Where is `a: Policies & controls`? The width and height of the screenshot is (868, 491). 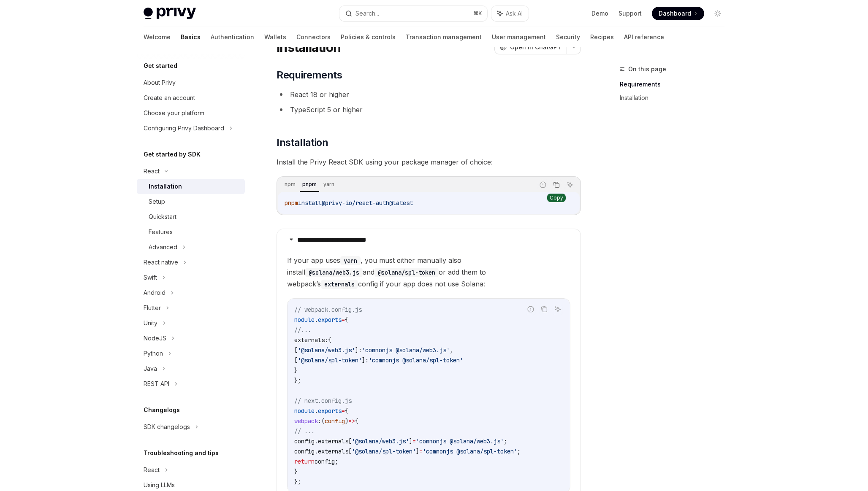
a: Policies & controls is located at coordinates (368, 37).